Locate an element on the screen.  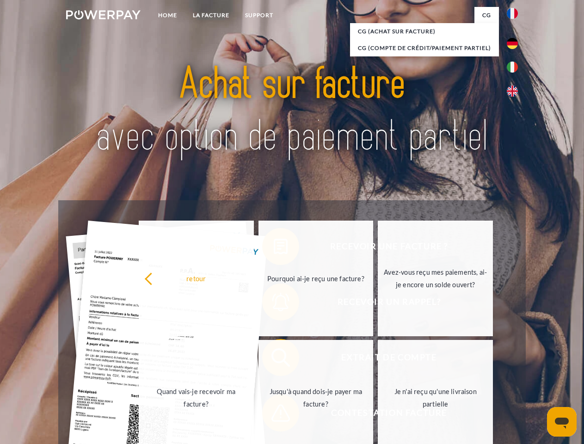
div: Pourquoi ai-je reçu une facture? is located at coordinates (316, 278).